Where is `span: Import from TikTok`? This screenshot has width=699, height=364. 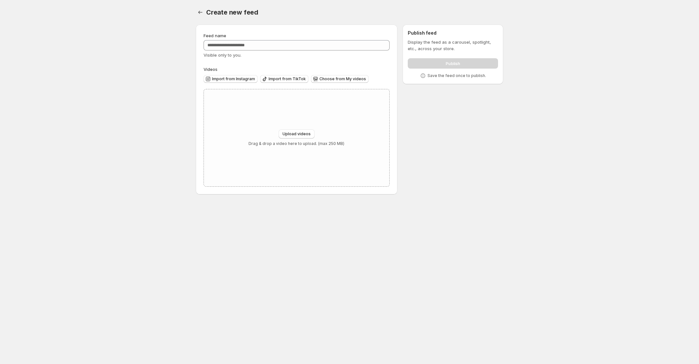 span: Import from TikTok is located at coordinates (287, 79).